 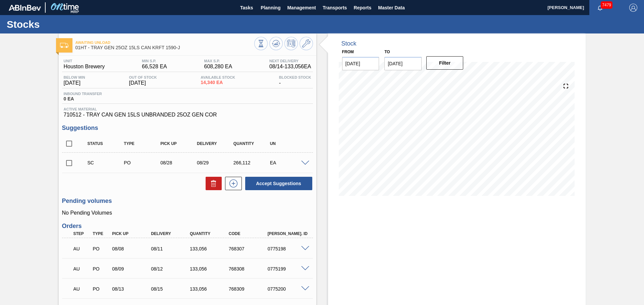 What do you see at coordinates (288, 163) in the screenshot?
I see `div: EA` at bounding box center [288, 163].